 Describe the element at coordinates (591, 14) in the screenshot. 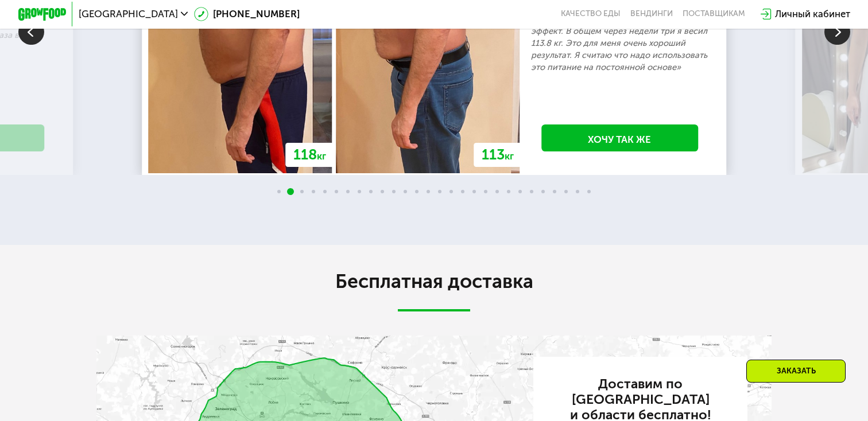

I see `a: Качество еды` at that location.